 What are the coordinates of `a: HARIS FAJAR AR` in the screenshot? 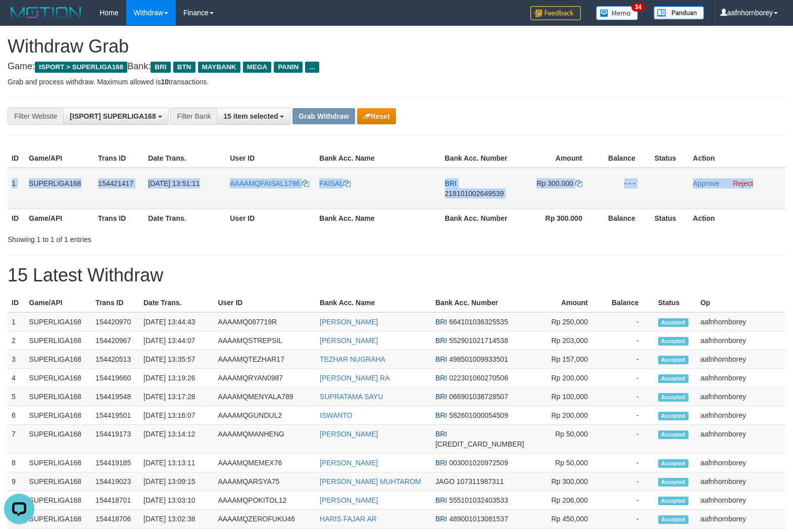 It's located at (348, 519).